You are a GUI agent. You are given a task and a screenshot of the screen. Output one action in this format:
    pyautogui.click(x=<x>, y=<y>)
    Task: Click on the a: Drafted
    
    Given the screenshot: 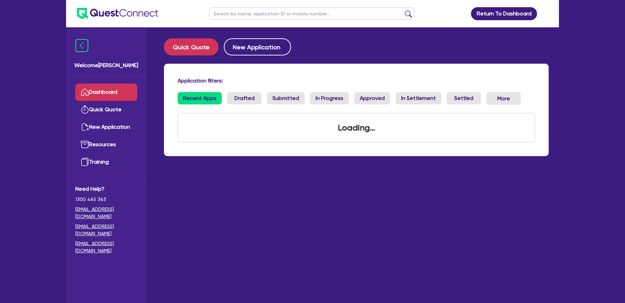 What is the action you would take?
    pyautogui.click(x=244, y=98)
    